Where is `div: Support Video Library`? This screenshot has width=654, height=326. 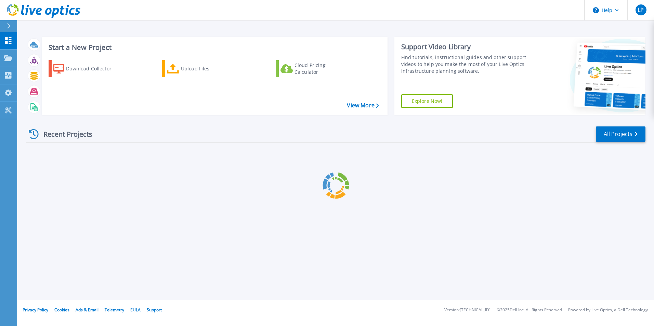
div: Support Video Library is located at coordinates (465, 47).